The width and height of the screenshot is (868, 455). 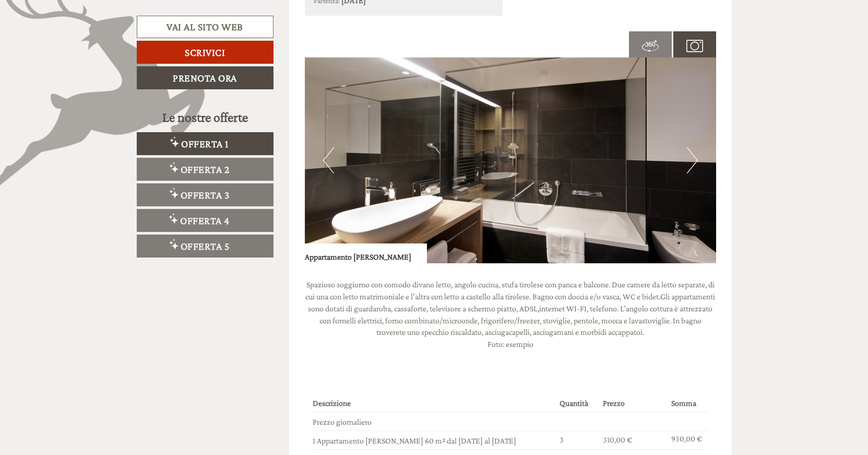 I want to click on th: Prezzo, so click(x=632, y=403).